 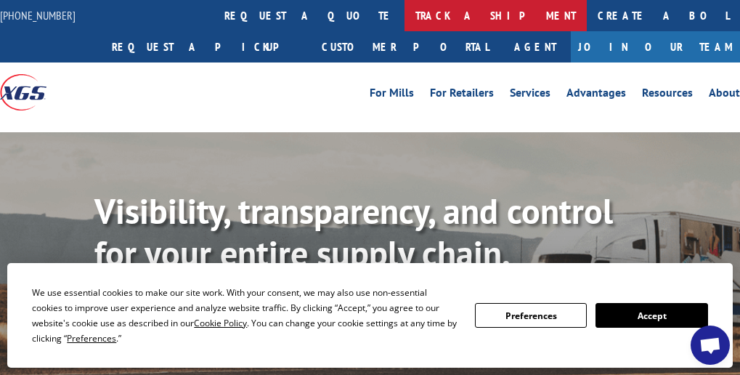 What do you see at coordinates (655, 46) in the screenshot?
I see `a: Join Our Team` at bounding box center [655, 46].